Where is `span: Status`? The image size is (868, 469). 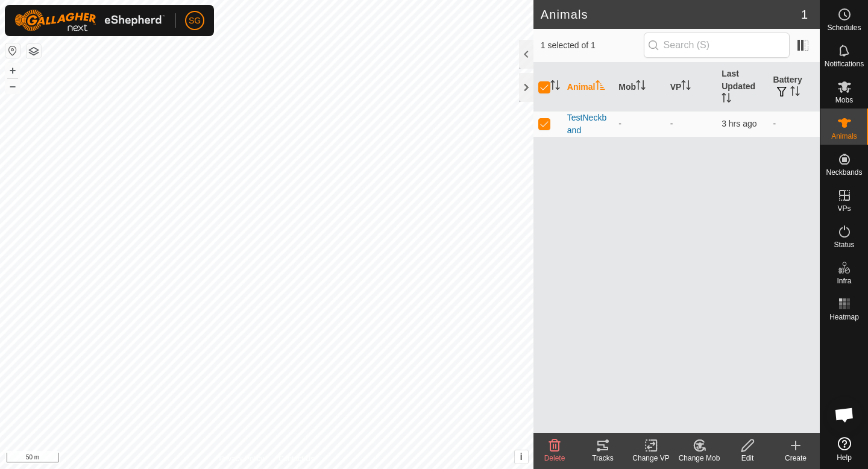 span: Status is located at coordinates (844, 245).